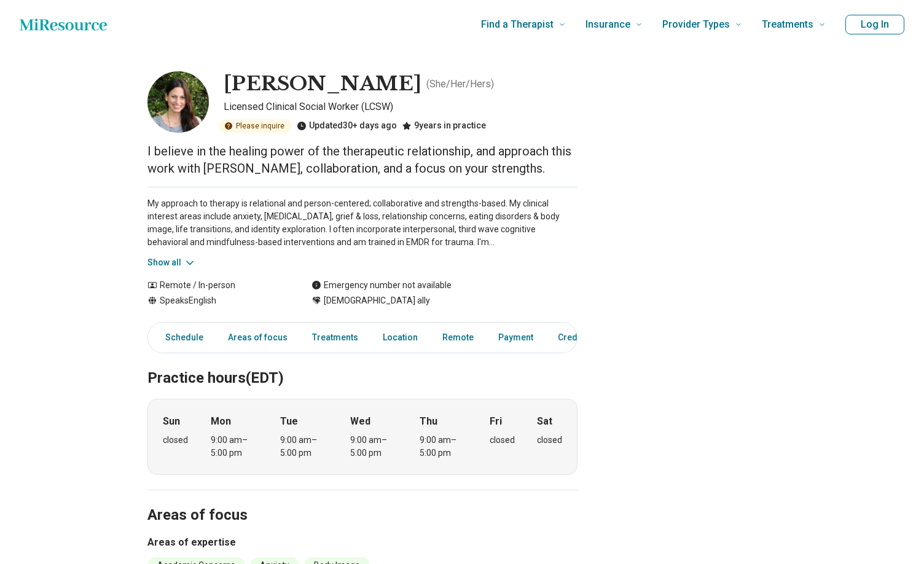 This screenshot has width=924, height=564. Describe the element at coordinates (217, 300) in the screenshot. I see `div: Speaks English` at that location.